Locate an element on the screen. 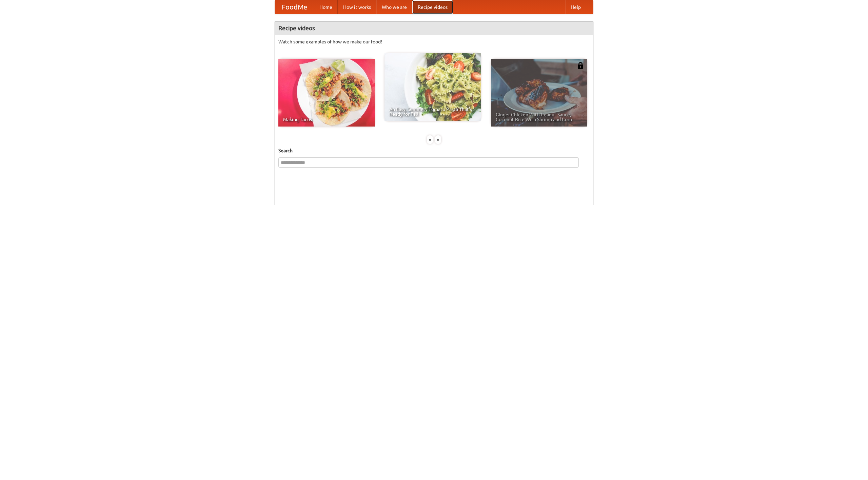  h4: Recipe videos is located at coordinates (434, 28).